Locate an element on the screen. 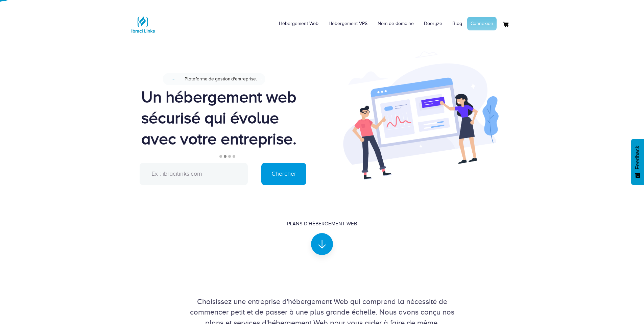 The height and width of the screenshot is (324, 644). span: Plateforme de gestion d'entreprise. is located at coordinates (220, 79).